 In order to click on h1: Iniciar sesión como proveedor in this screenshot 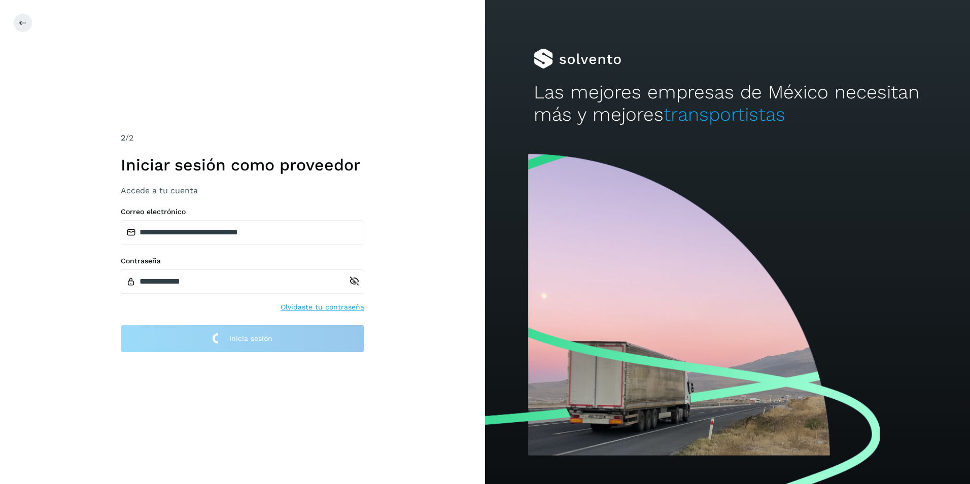, I will do `click(242, 165)`.